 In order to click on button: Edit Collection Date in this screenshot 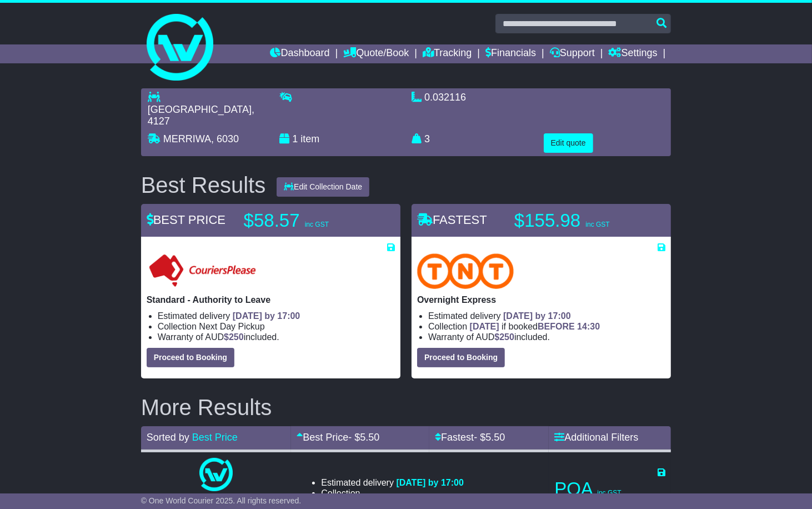, I will do `click(323, 187)`.